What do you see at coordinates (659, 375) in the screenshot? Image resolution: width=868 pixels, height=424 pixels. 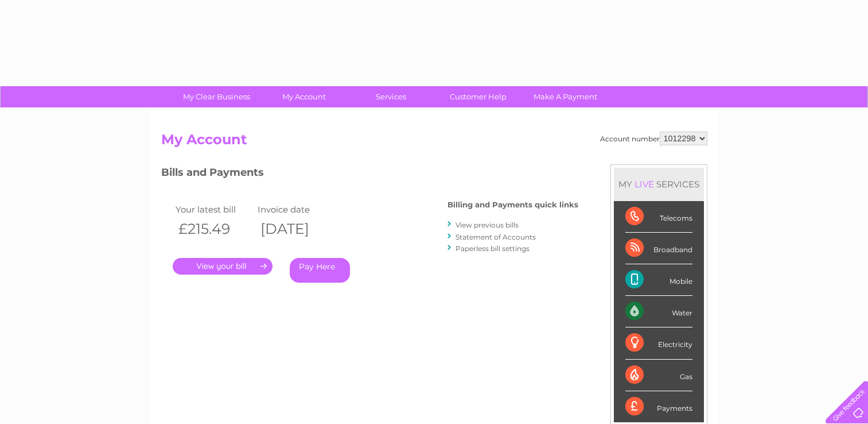 I see `div: Gas` at bounding box center [659, 375].